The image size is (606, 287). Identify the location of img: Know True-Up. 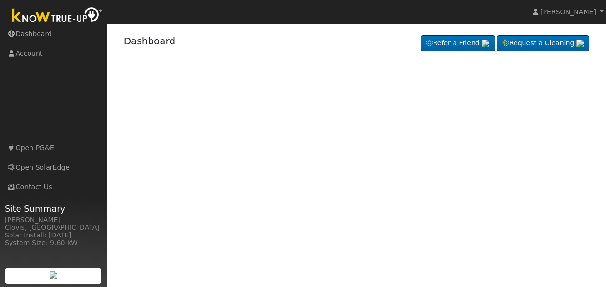
(57, 16).